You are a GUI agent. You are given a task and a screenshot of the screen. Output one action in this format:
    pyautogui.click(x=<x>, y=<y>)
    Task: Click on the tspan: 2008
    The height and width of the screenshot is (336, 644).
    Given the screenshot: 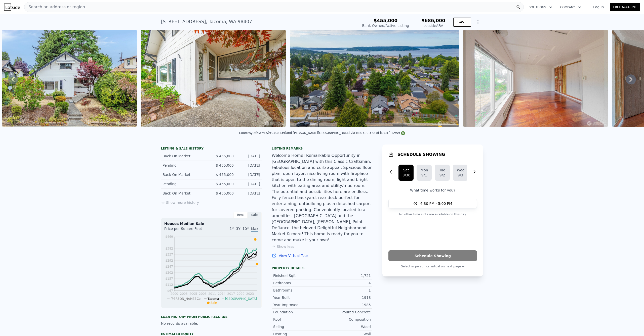 What is the action you would take?
    pyautogui.click(x=203, y=294)
    